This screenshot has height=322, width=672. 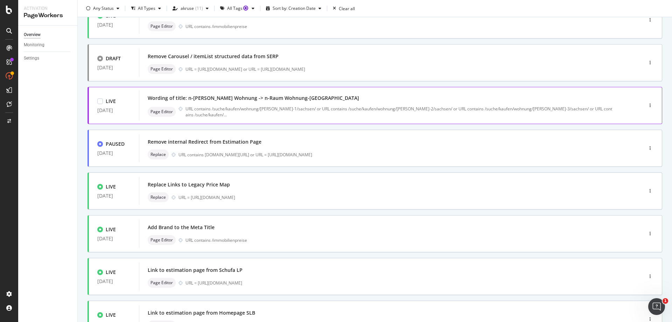 What do you see at coordinates (189, 184) in the screenshot?
I see `div: Replace Links to Legacy Price Map` at bounding box center [189, 184].